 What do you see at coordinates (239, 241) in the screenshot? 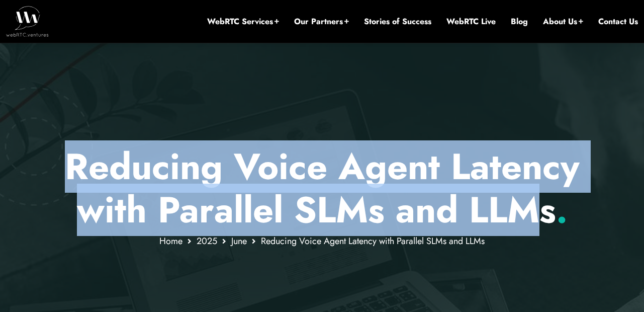
I see `span: June` at bounding box center [239, 241].